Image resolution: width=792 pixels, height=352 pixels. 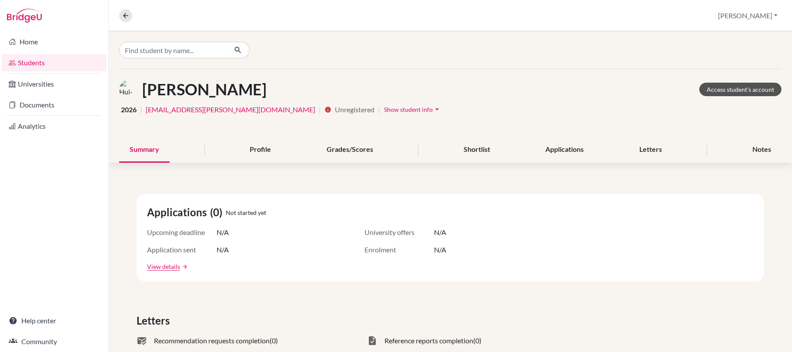 What do you see at coordinates (54, 321) in the screenshot?
I see `a: Help center` at bounding box center [54, 321].